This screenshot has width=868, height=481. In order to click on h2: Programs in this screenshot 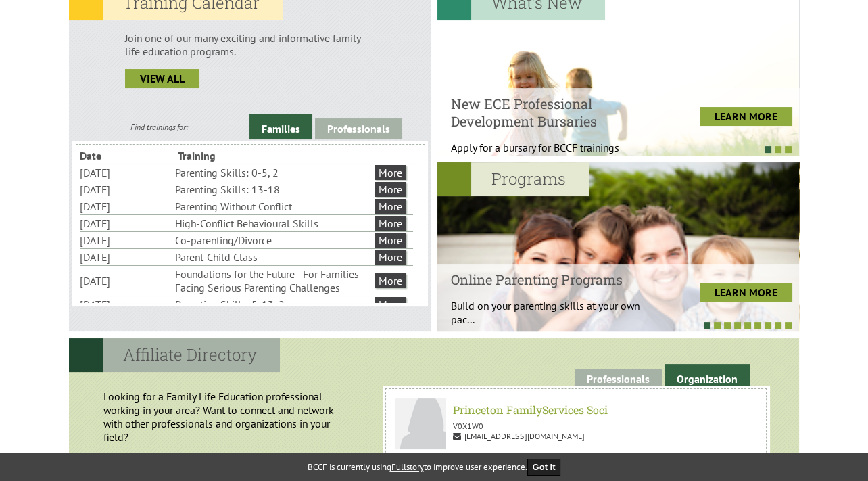, I will do `click(513, 180)`.